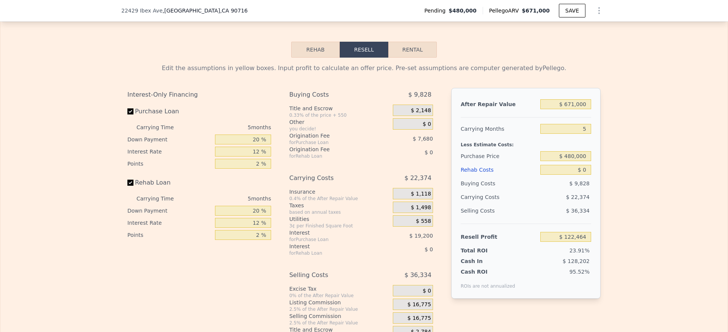 The width and height of the screenshot is (728, 332). Describe the element at coordinates (339, 316) in the screenshot. I see `div: Selling Commission` at that location.